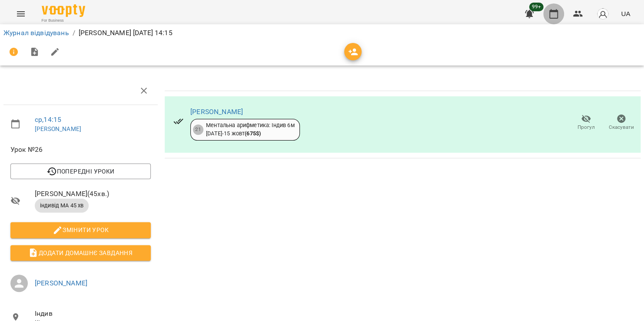 The height and width of the screenshot is (321, 644). Describe the element at coordinates (602, 14) in the screenshot. I see `img: avatar_s.png` at that location.